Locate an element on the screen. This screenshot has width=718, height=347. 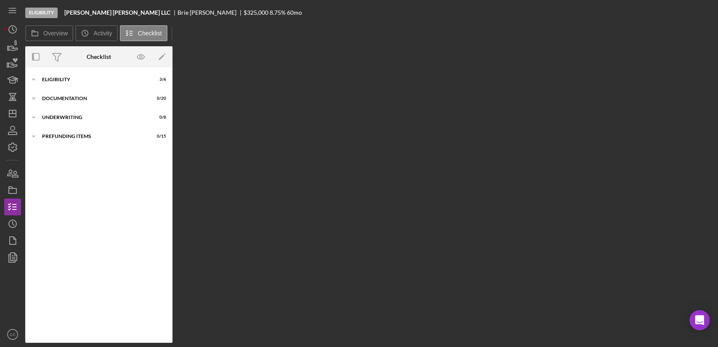
div: 0 / 20 is located at coordinates (158, 98).